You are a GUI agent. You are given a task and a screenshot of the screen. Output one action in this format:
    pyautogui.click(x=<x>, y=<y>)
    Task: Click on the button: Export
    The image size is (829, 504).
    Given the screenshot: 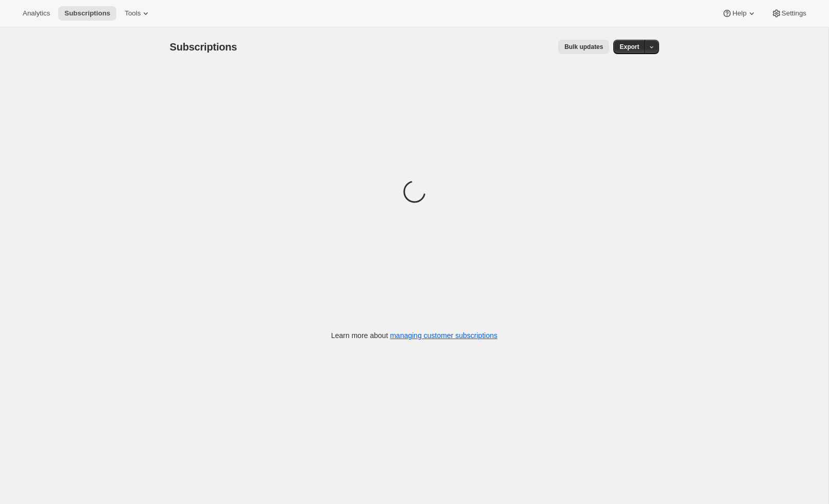 What is the action you would take?
    pyautogui.click(x=629, y=47)
    